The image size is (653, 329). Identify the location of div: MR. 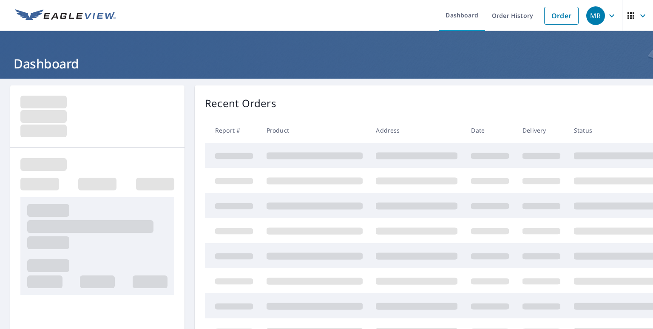
(595, 16).